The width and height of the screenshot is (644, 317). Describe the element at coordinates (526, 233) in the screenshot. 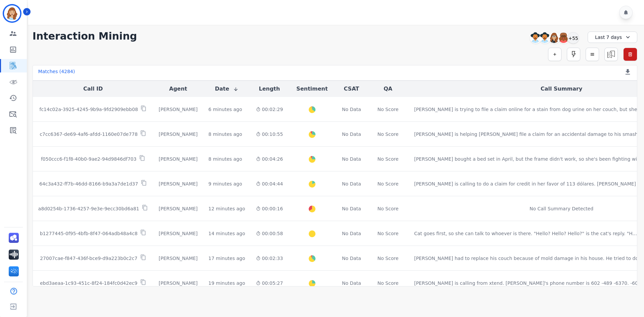

I see `div: Cat goes first, so she can talk to whoever is there. "Hello? Hello? Hello?" is the cat's reply. "...` at that location.